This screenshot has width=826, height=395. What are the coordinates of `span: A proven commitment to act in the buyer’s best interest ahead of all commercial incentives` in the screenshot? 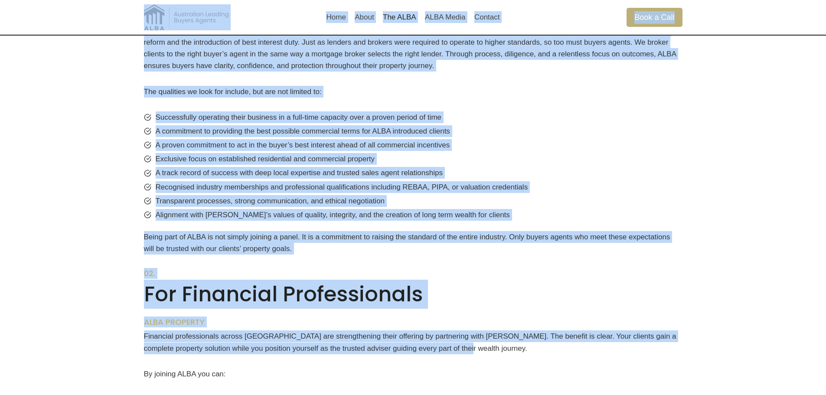 It's located at (303, 145).